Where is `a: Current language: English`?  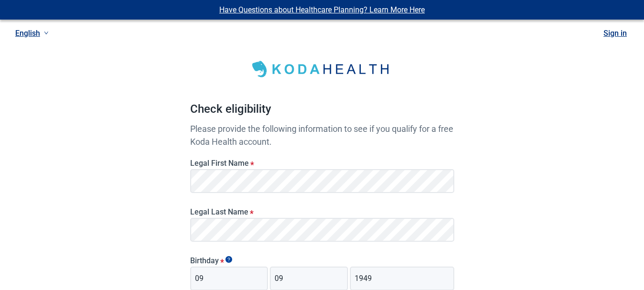 a: Current language: English is located at coordinates (32, 33).